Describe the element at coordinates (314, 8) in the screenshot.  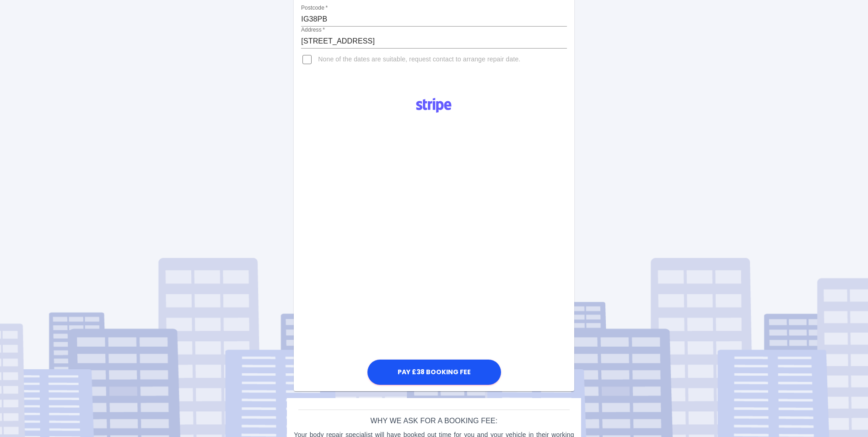
I see `label: Postcode` at that location.